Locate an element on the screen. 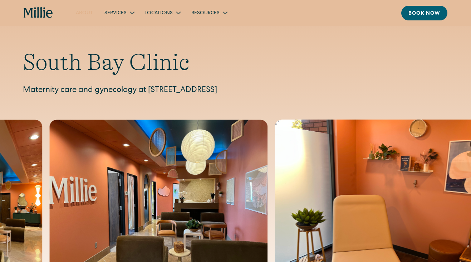 The height and width of the screenshot is (262, 471). a: home is located at coordinates (38, 13).